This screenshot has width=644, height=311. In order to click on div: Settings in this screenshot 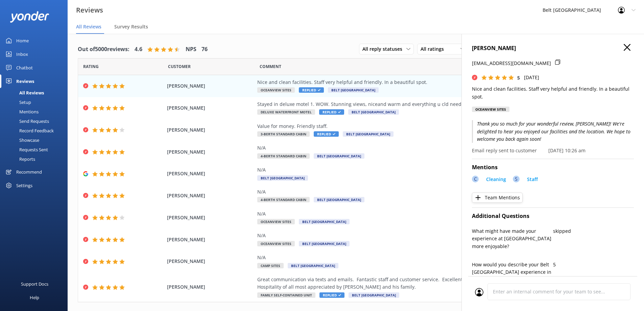, I will do `click(25, 186)`.